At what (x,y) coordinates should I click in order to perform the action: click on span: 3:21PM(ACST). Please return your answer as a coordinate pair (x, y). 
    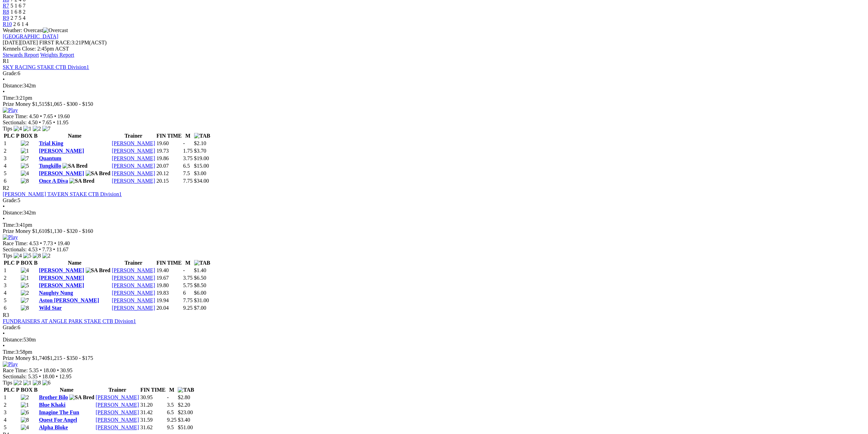
    Looking at the image, I should click on (73, 42).